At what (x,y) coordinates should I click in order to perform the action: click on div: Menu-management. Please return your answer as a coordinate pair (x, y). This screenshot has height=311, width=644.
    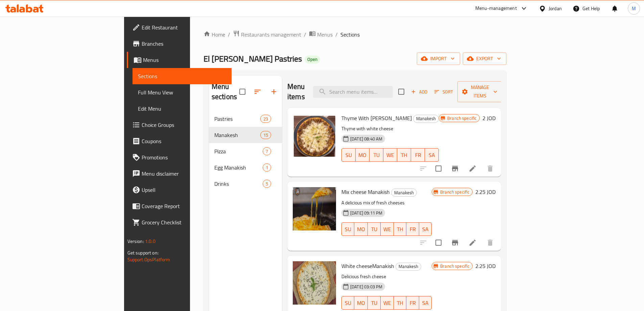
    Looking at the image, I should click on (496, 9).